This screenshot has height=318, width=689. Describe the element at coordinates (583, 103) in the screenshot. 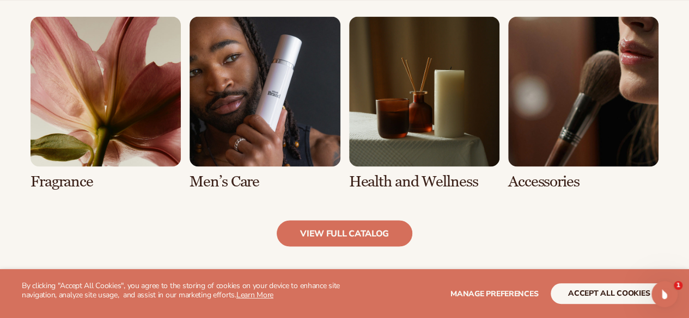

I see `div: 8 / 8` at that location.